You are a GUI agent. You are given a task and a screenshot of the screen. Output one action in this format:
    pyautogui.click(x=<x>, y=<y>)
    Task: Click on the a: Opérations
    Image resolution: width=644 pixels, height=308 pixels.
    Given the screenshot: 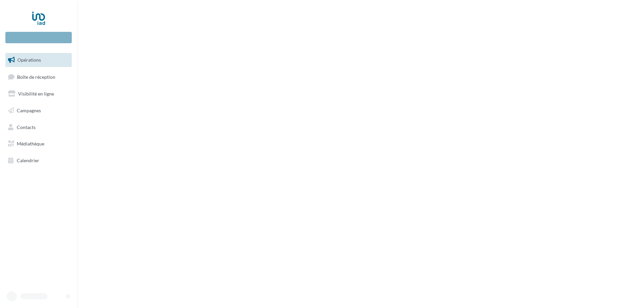 What is the action you would take?
    pyautogui.click(x=39, y=60)
    